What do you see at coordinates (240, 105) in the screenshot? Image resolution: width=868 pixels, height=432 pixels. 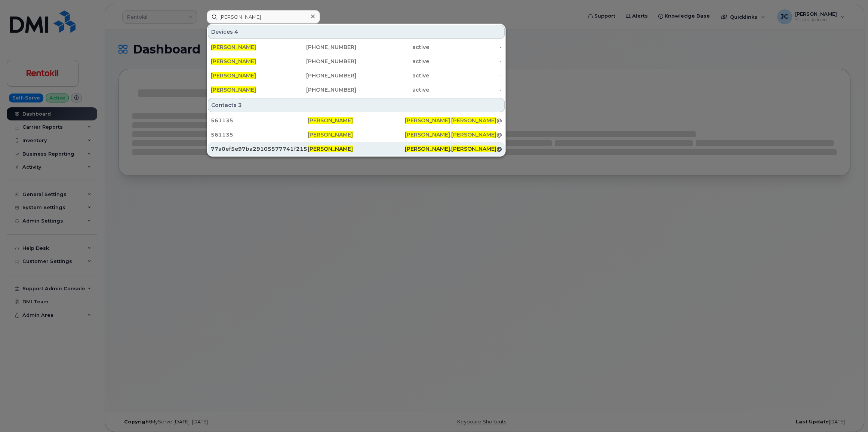 I see `span: 3` at bounding box center [240, 105].